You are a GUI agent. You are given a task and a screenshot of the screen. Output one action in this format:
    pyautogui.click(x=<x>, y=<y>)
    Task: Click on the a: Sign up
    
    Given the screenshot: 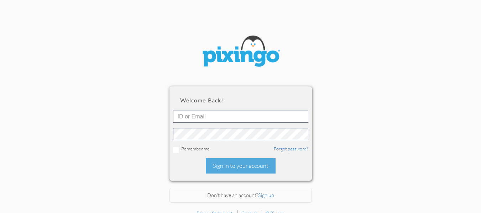 What is the action you would take?
    pyautogui.click(x=266, y=195)
    